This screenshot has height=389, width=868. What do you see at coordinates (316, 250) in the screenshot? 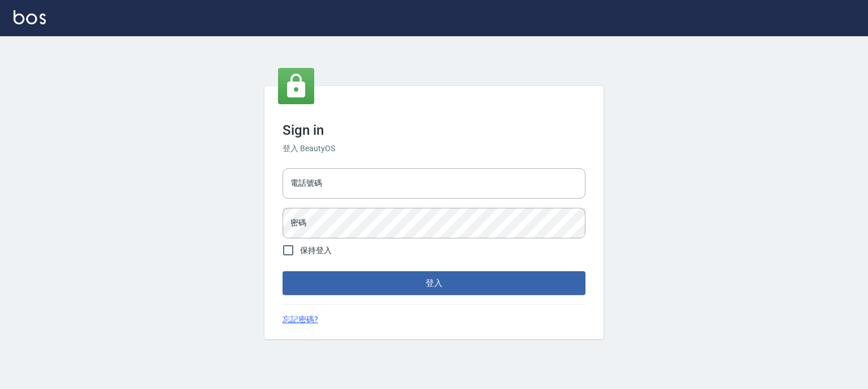
I see `span: 保持登入` at bounding box center [316, 250].